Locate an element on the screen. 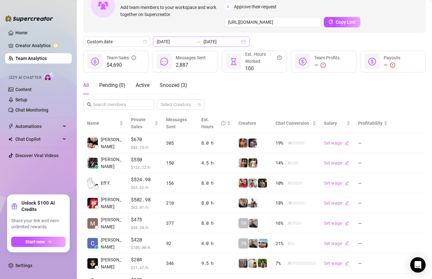  span: hourglass is located at coordinates (234, 61).